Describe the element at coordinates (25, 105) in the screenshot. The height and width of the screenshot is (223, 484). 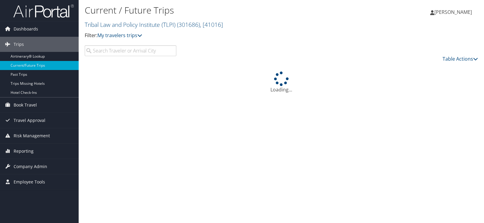
I see `span: Book Travel` at that location.